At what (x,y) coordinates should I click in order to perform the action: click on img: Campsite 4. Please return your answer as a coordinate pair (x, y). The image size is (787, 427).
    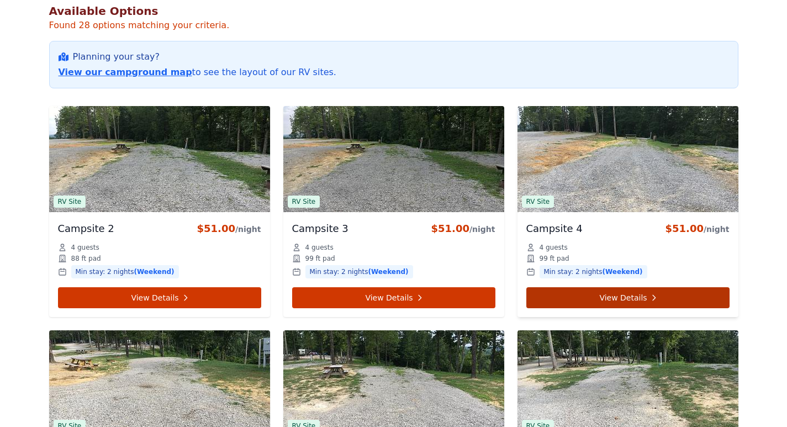
    Looking at the image, I should click on (628, 159).